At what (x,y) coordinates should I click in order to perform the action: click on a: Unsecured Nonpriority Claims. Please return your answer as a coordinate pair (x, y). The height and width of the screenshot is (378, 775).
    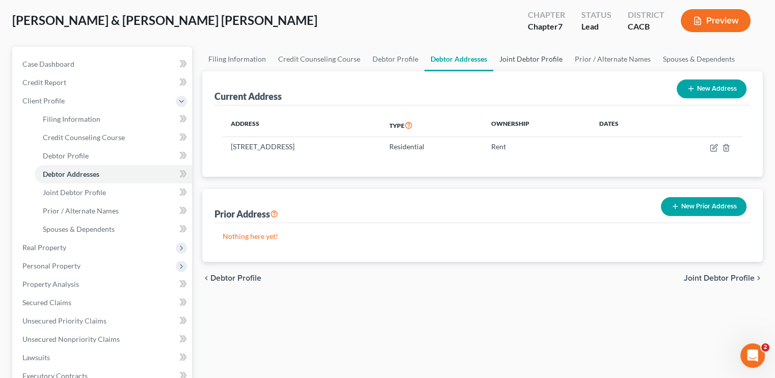
    Looking at the image, I should click on (103, 339).